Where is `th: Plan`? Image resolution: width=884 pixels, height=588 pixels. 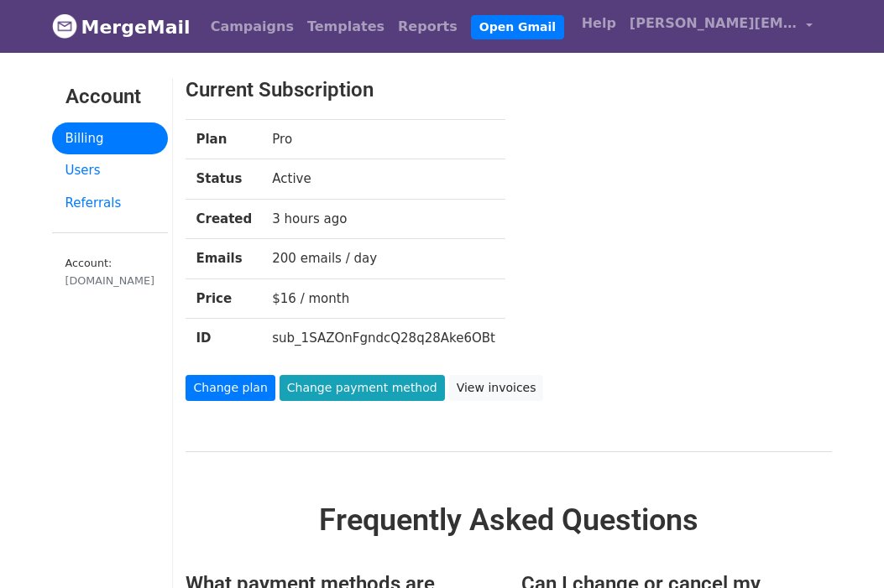 th: Plan is located at coordinates (223, 140).